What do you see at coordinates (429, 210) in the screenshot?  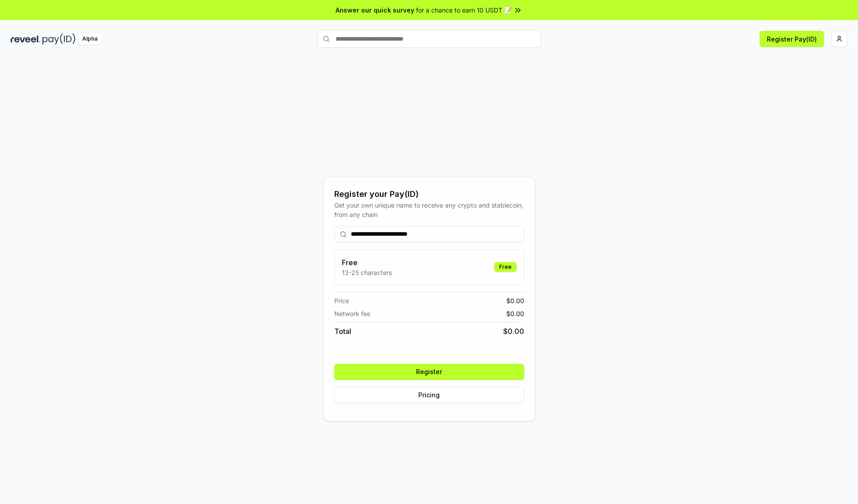 I see `div: Get your own unique name to receive any crypto and stablecoin, from any chain` at bounding box center [429, 210].